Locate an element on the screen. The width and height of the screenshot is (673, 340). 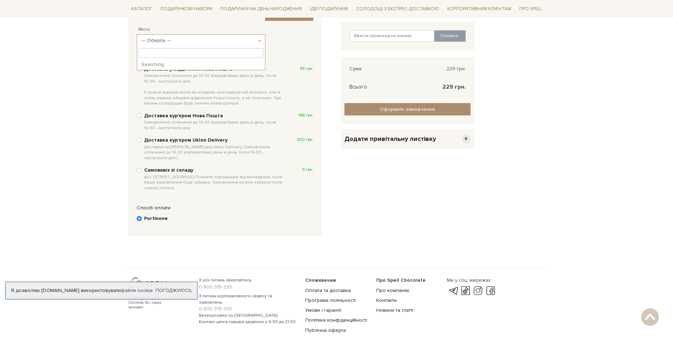
span: Каталог is located at coordinates (142, 9).